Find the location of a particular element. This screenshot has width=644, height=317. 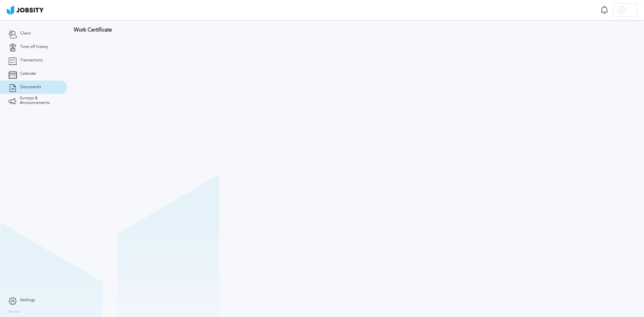

span: Time off history is located at coordinates (34, 47).